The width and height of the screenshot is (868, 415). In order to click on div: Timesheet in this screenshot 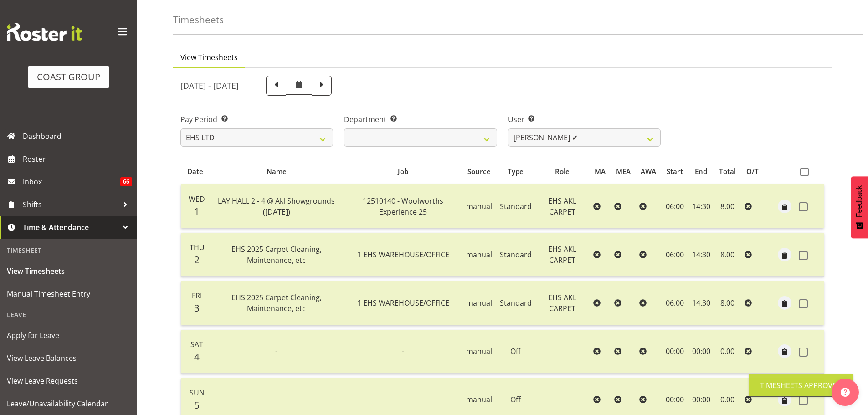, I will do `click(68, 250)`.